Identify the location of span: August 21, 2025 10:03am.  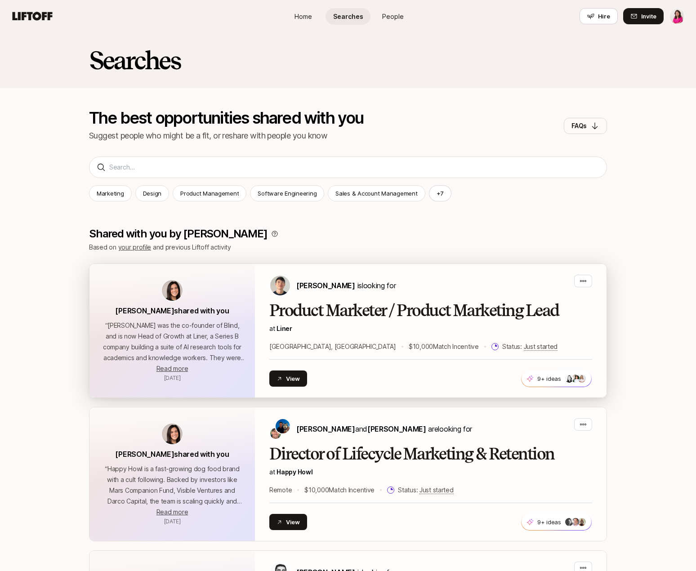
(172, 378).